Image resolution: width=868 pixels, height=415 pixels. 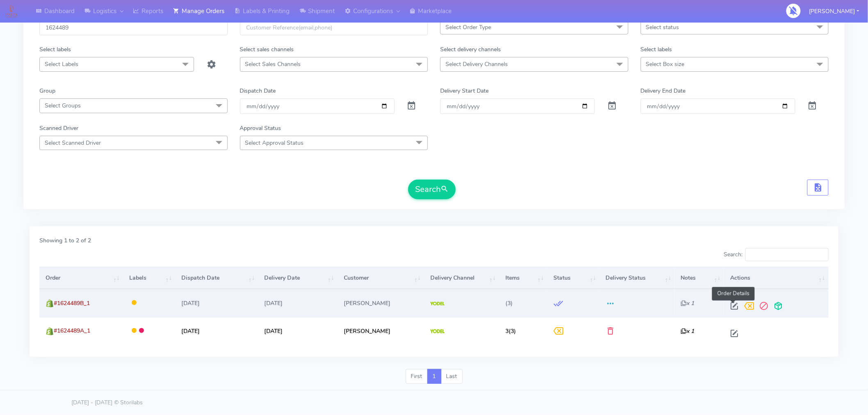 What do you see at coordinates (432, 190) in the screenshot?
I see `button: Search` at bounding box center [432, 190].